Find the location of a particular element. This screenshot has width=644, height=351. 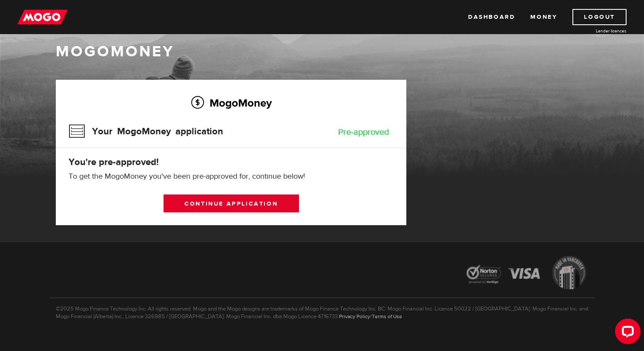

a: Logout is located at coordinates (599, 17).